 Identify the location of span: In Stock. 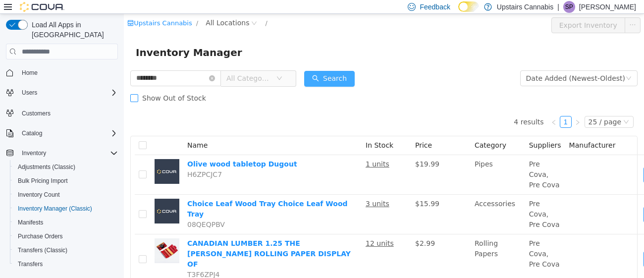
(256, 131).